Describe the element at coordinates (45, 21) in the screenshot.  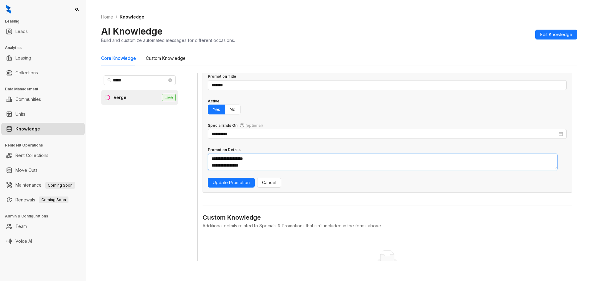
I see `h3: Leasing` at that location.